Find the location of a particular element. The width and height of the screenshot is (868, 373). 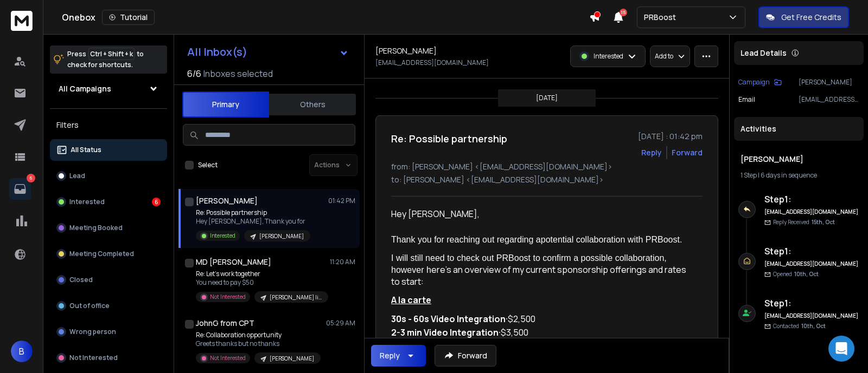

p: Lead is located at coordinates (77, 176).